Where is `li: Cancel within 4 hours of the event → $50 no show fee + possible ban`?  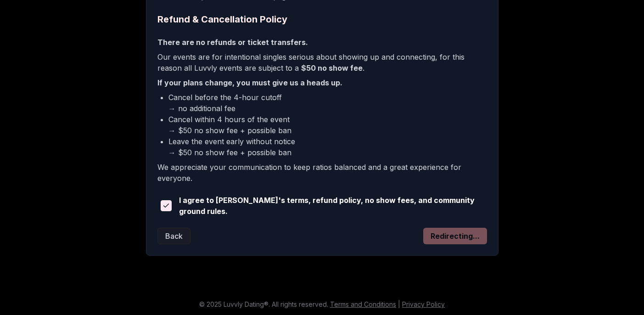
li: Cancel within 4 hours of the event → $50 no show fee + possible ban is located at coordinates (327, 125).